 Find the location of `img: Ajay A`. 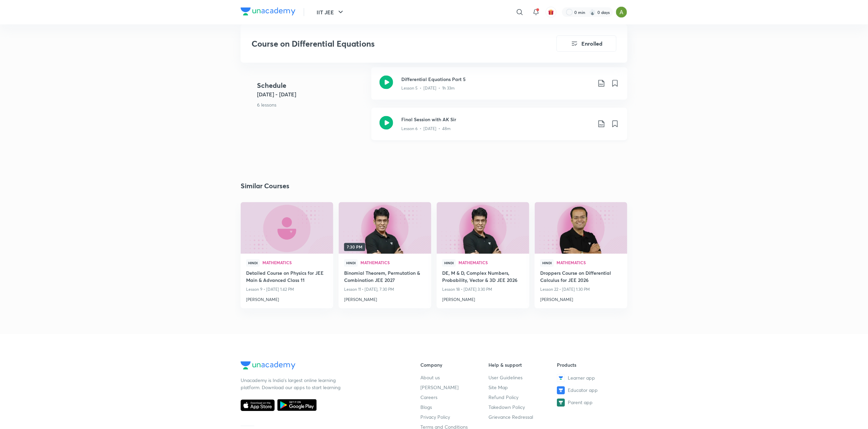

img: Ajay A is located at coordinates (622, 12).